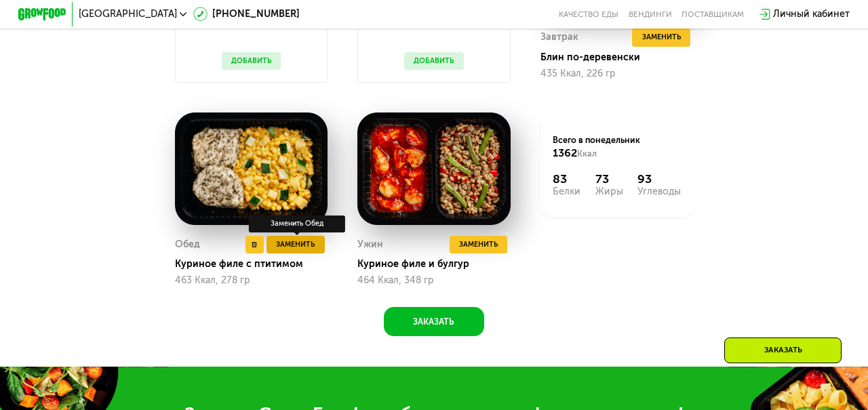 The image size is (868, 410). What do you see at coordinates (370, 245) in the screenshot?
I see `div: Ужин` at bounding box center [370, 245].